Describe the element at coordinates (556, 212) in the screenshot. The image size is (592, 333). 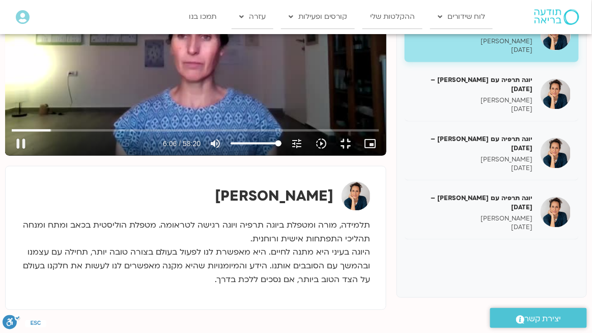
I see `img: יוגה תרפיה עם יעל אלנברג – 04/06/25` at that location.